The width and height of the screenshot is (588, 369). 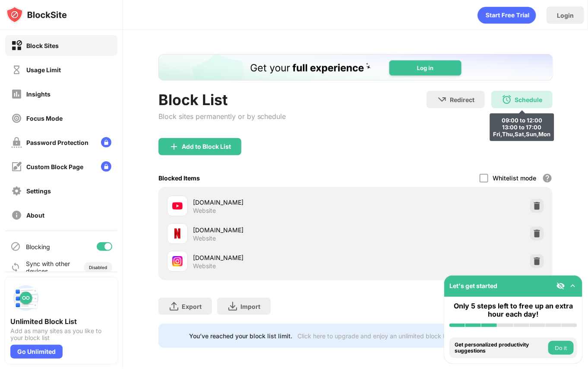 What do you see at coordinates (222, 117) in the screenshot?
I see `div: Block sites permanently or by schedule` at bounding box center [222, 117].